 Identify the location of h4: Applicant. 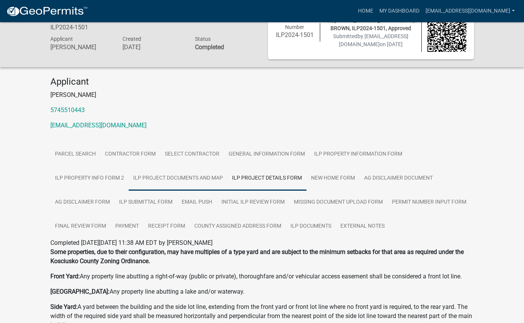
(262, 82).